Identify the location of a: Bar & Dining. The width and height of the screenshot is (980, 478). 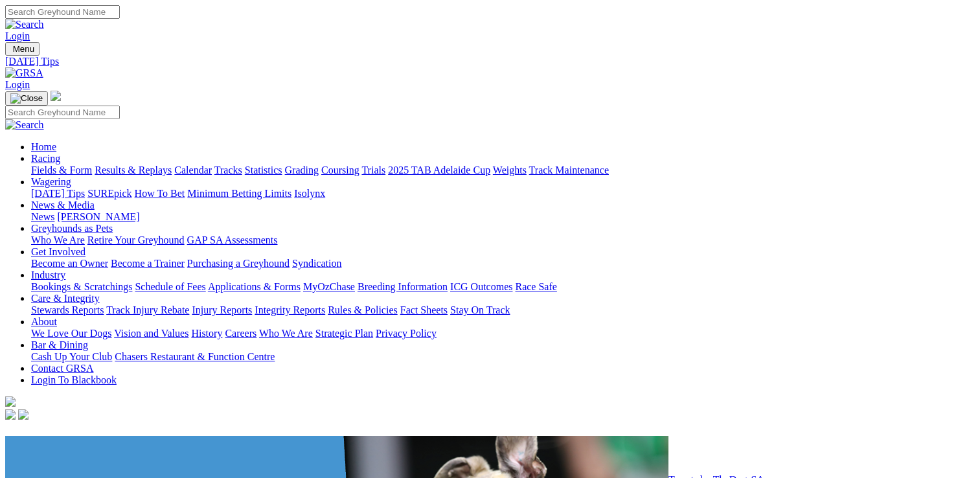
(60, 345).